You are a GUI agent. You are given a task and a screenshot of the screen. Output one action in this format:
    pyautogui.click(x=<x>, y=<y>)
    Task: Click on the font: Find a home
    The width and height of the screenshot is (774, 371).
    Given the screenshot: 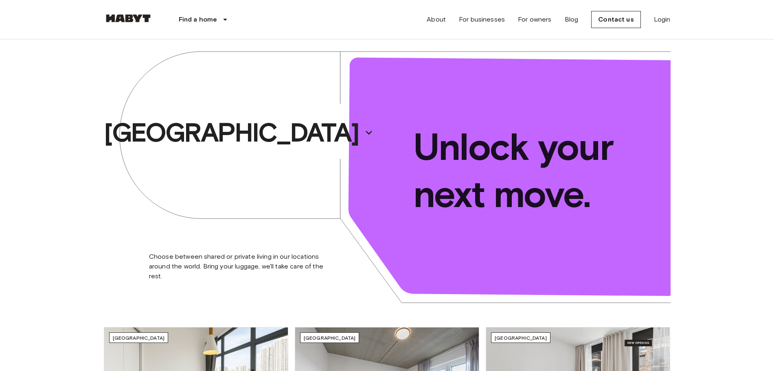 What is the action you would take?
    pyautogui.click(x=198, y=19)
    